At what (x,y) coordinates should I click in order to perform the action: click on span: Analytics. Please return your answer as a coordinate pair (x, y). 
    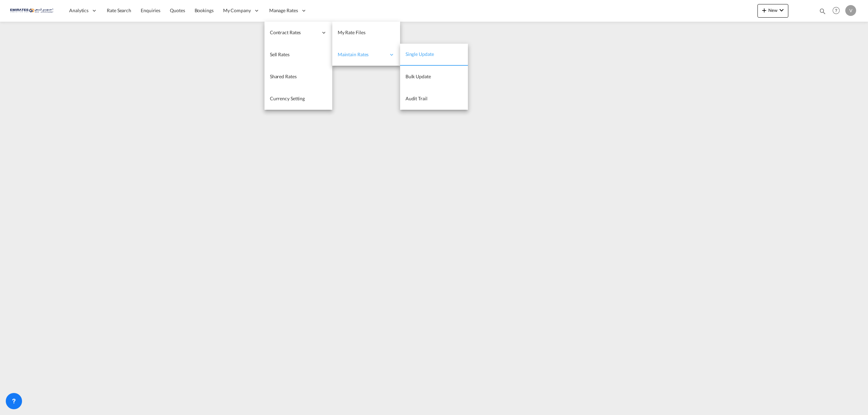
    Looking at the image, I should click on (79, 11).